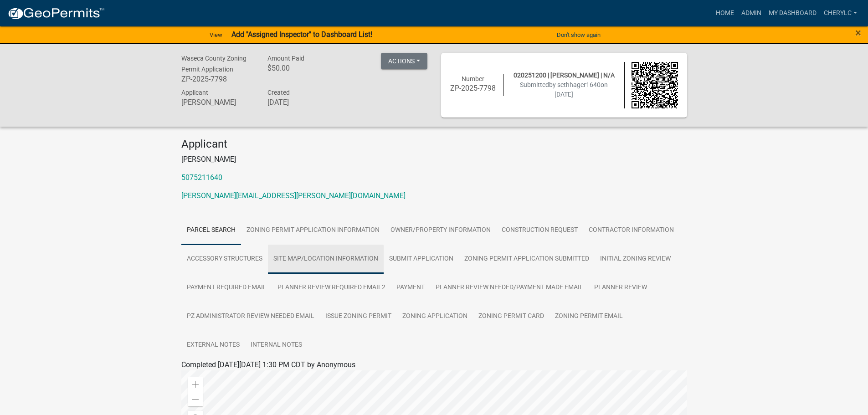  I want to click on span: Amount Paid, so click(286, 58).